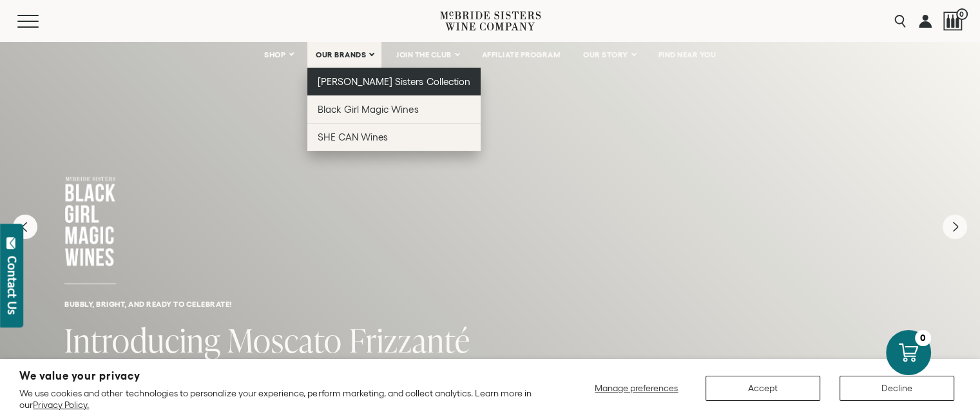 Image resolution: width=980 pixels, height=417 pixels. I want to click on button: Mobile Menu Trigger, so click(41, 22).